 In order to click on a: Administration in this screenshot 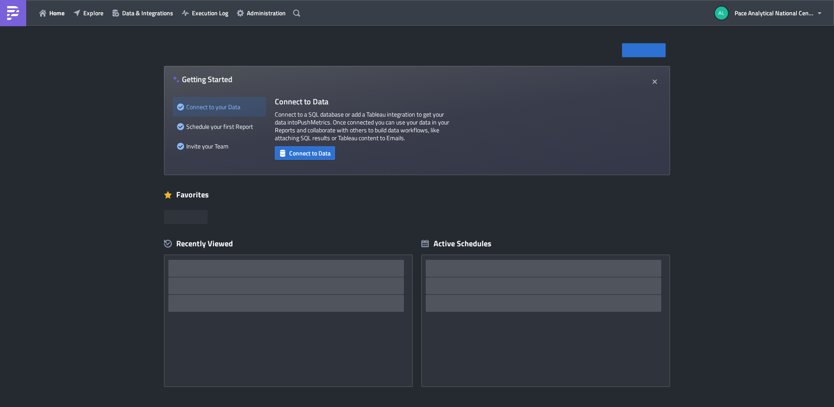, I will do `click(261, 13)`.